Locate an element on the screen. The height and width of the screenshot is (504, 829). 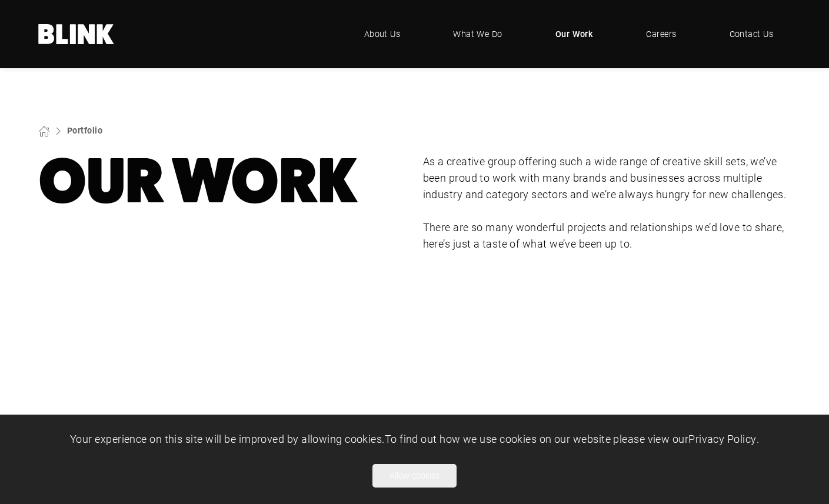
span: What We Do is located at coordinates (478, 34).